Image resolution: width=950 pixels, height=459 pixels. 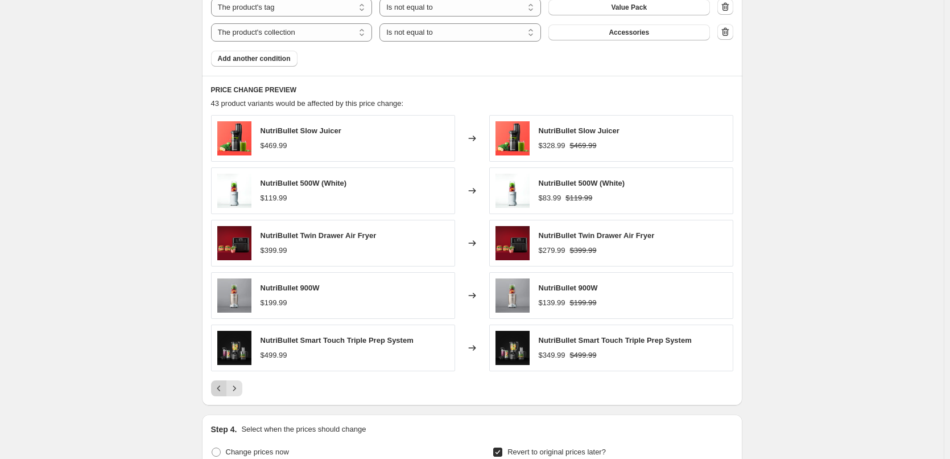 I want to click on span: Value Pack, so click(x=629, y=7).